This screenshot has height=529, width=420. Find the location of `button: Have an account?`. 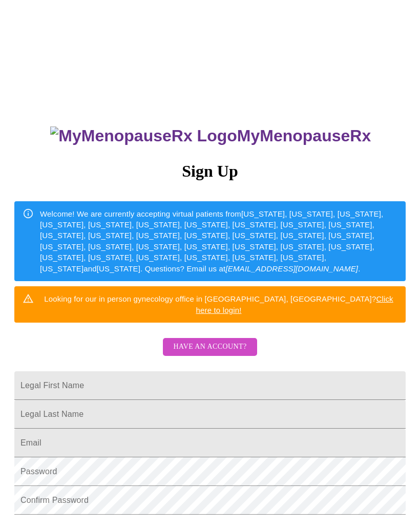

button: Have an account? is located at coordinates (210, 347).